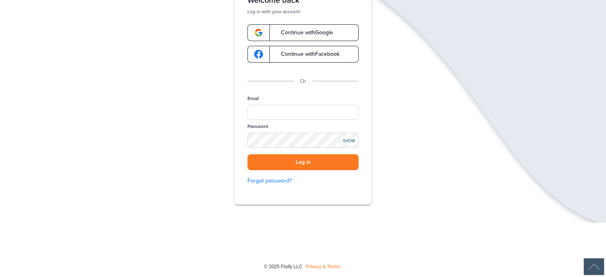 The image size is (606, 277). Describe the element at coordinates (283, 266) in the screenshot. I see `span: © 2025 Floify LLC` at that location.